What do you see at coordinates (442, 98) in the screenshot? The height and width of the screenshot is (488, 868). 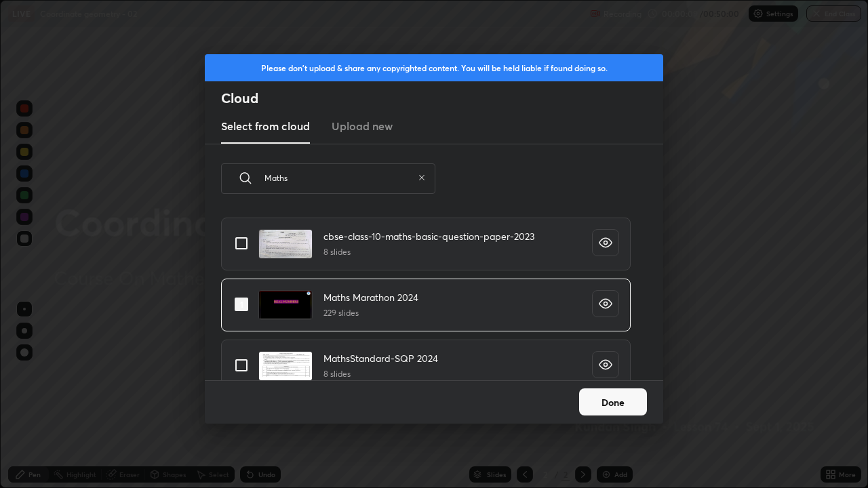 I see `h2: Cloud` at bounding box center [442, 98].